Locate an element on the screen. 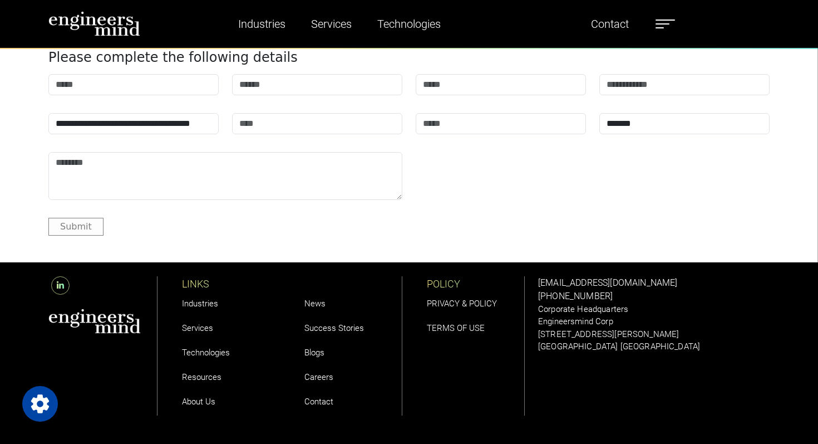 This screenshot has height=444, width=818. a: LinkedIn is located at coordinates (60, 285).